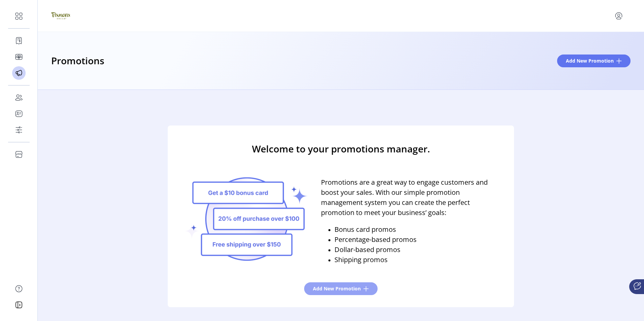  I want to click on button: menu, so click(620, 16).